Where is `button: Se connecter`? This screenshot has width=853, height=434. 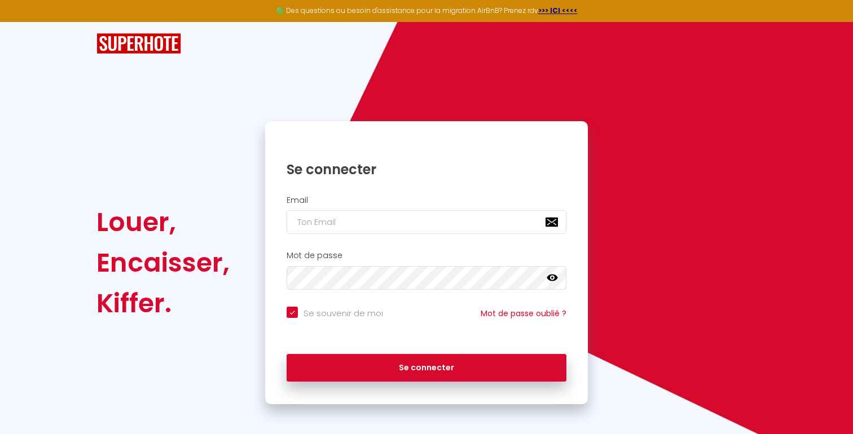 button: Se connecter is located at coordinates (426, 368).